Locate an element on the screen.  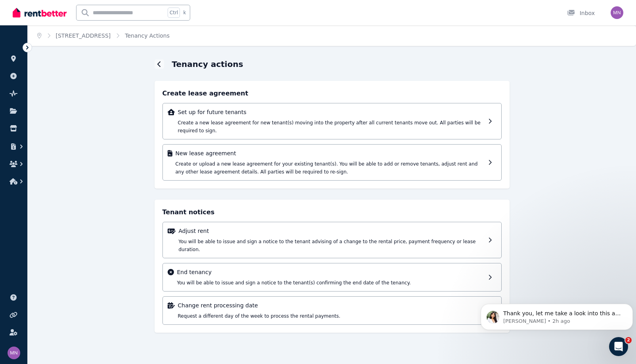
div: message notification from Rochelle, 2h ago. Thank you, let me take a look into this and I'll come... is located at coordinates (79, 30).